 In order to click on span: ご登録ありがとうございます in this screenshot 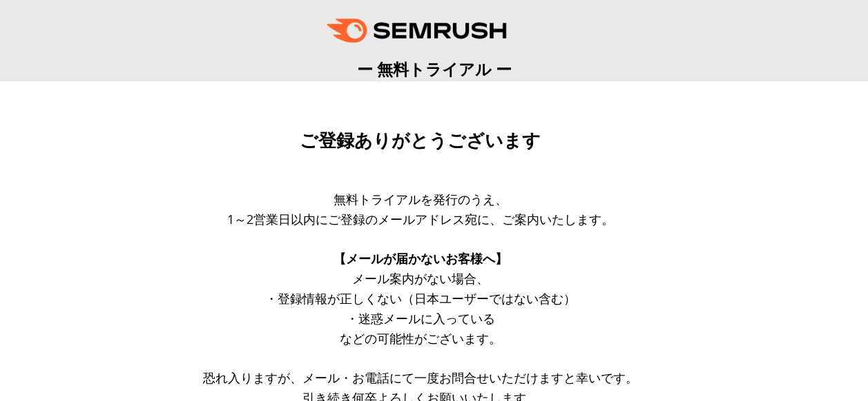, I will do `click(419, 140)`.